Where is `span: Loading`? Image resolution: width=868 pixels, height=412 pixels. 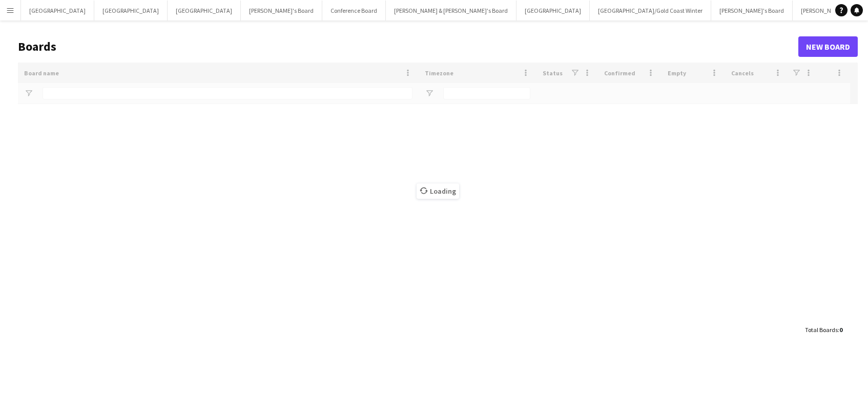 span: Loading is located at coordinates (438, 192).